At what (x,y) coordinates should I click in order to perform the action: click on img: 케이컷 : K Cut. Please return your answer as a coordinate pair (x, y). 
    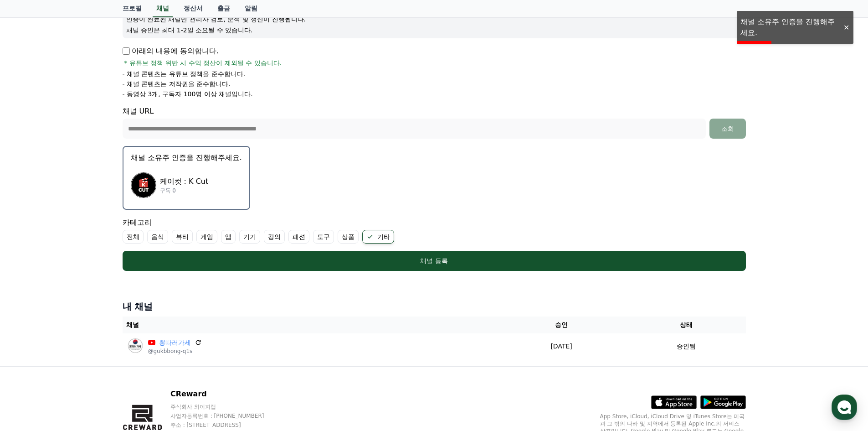
    Looking at the image, I should click on (143, 185).